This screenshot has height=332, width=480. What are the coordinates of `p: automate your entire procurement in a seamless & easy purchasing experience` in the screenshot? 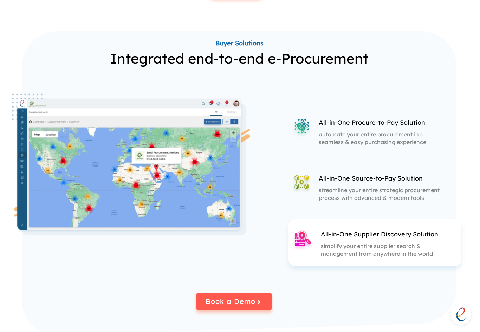 It's located at (382, 138).